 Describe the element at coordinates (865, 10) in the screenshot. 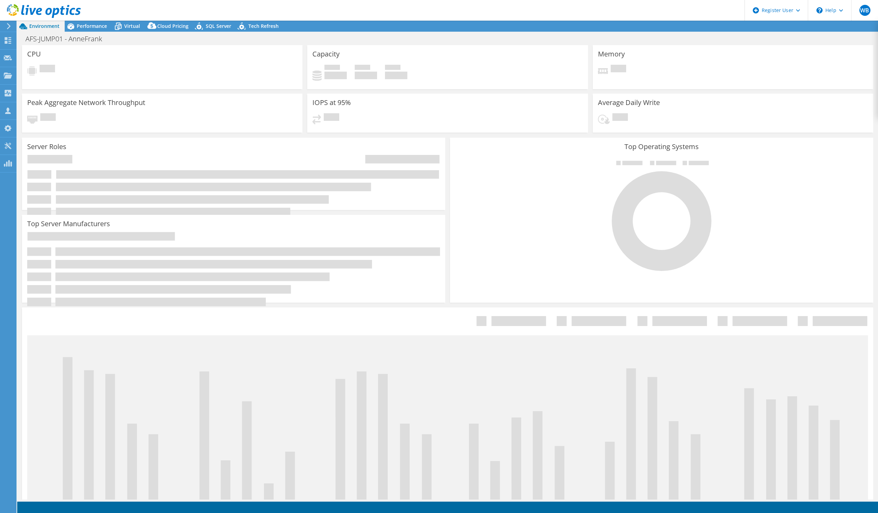

I see `span: WB` at that location.